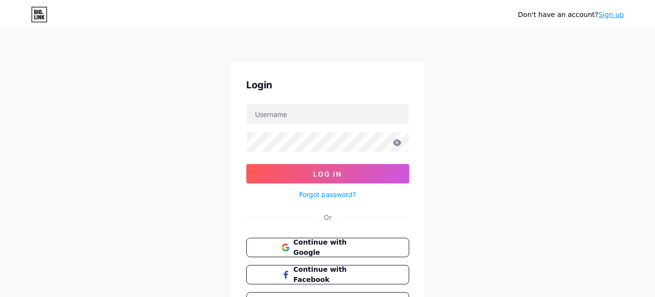 The width and height of the screenshot is (655, 297). I want to click on span: Log In, so click(327, 174).